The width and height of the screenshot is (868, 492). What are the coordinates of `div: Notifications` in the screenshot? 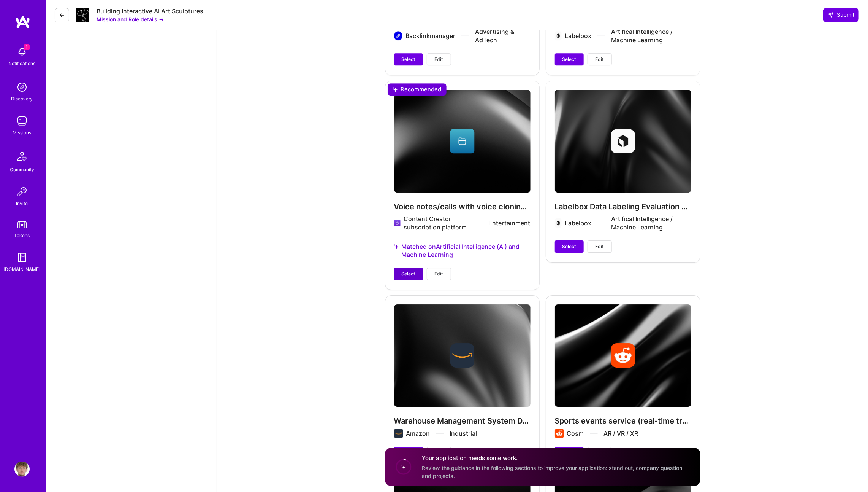 It's located at (22, 63).